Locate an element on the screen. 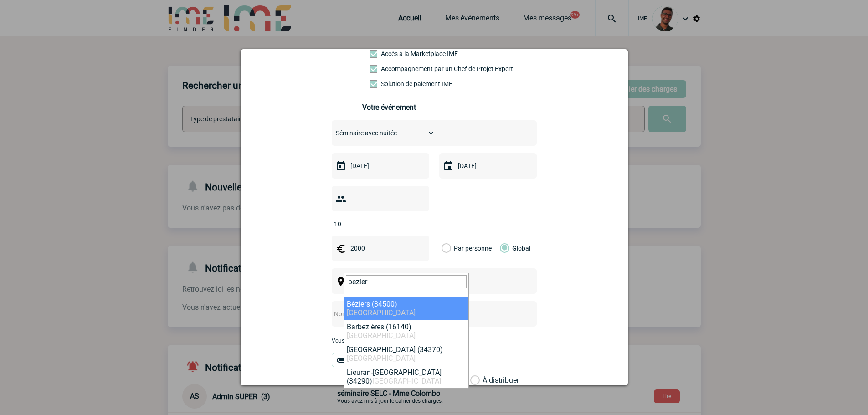 The height and width of the screenshot is (415, 868). label: Global is located at coordinates (502, 249).